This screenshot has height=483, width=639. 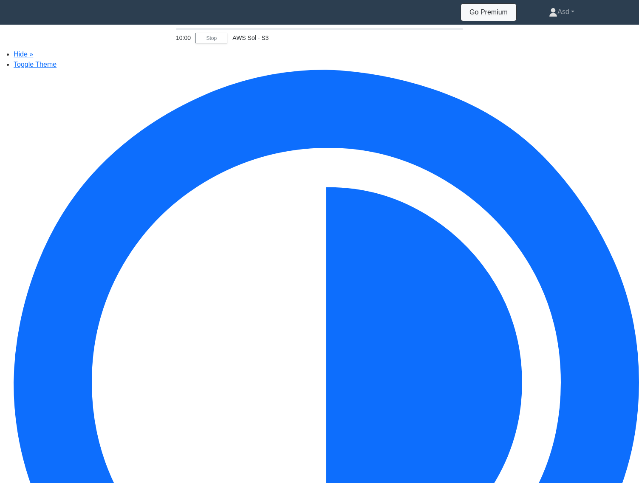 What do you see at coordinates (211, 38) in the screenshot?
I see `a: Stop` at bounding box center [211, 38].